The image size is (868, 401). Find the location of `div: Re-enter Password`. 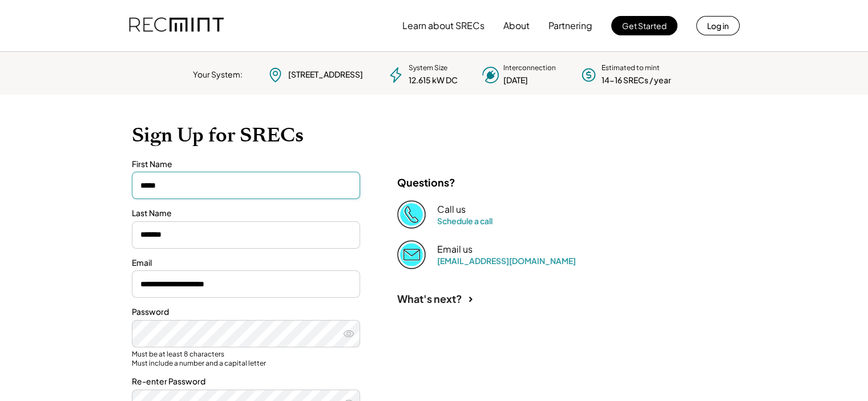

div: Re-enter Password is located at coordinates (246, 382).